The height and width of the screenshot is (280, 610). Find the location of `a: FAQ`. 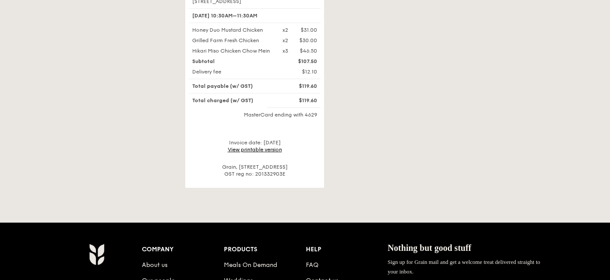

a: FAQ is located at coordinates (312, 264).